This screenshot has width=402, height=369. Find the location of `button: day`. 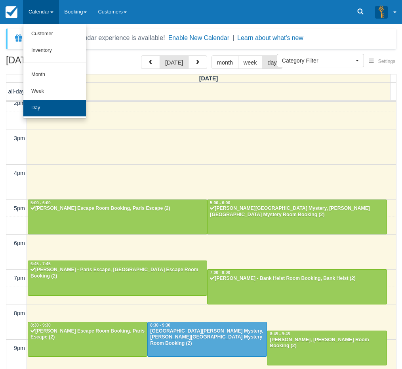

button: day is located at coordinates (272, 62).